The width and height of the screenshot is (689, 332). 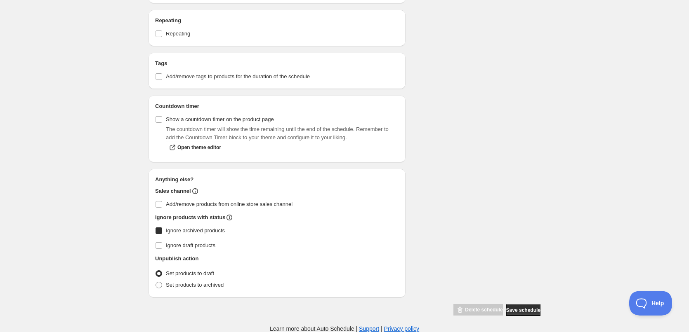 I want to click on span: Ignore archived products, so click(x=195, y=230).